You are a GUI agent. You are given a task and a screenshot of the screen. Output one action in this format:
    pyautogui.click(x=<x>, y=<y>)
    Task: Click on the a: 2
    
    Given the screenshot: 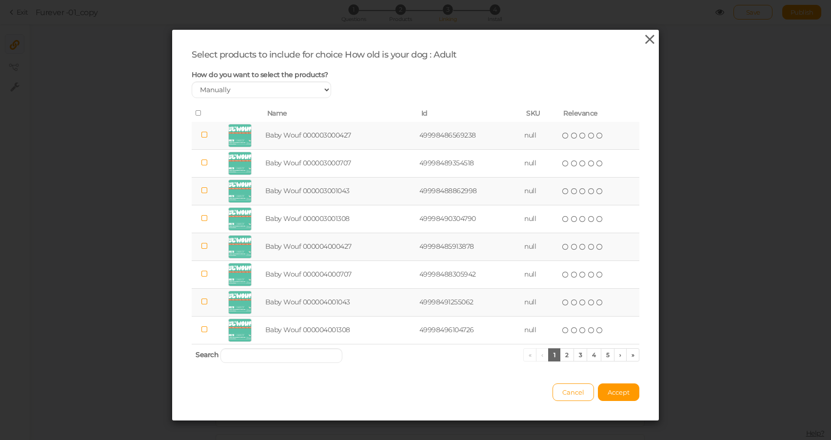 What is the action you would take?
    pyautogui.click(x=566, y=354)
    